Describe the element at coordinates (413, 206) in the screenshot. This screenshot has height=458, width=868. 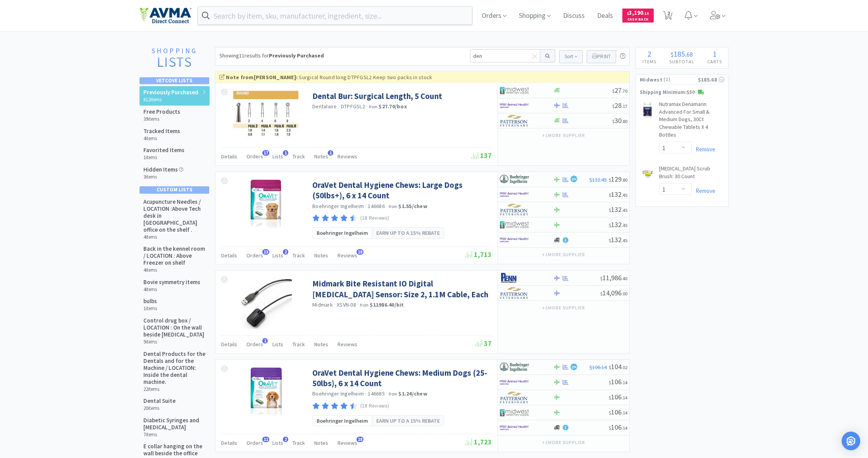
I see `strong: $1.55 / chew` at that location.